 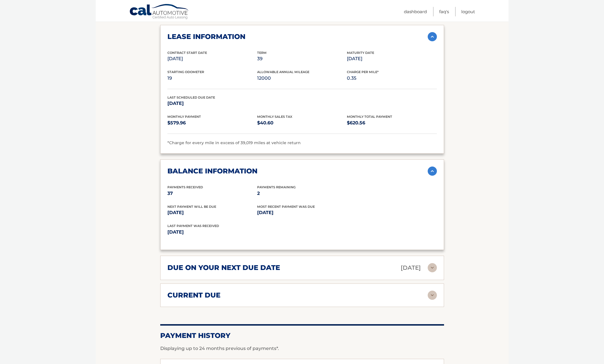 I want to click on p: 0.35, so click(x=392, y=78).